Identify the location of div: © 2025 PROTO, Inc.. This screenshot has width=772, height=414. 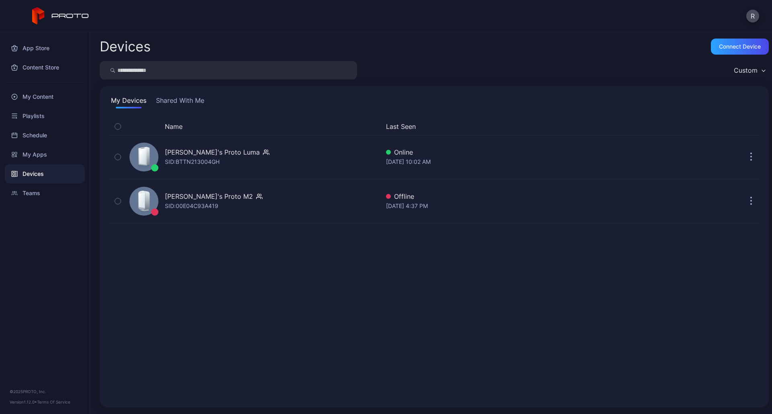
(45, 392).